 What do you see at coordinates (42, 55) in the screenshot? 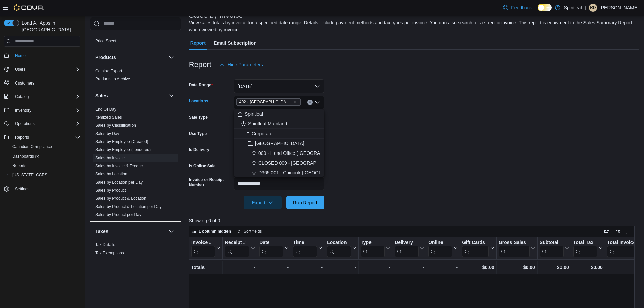
I see `button: Home` at bounding box center [42, 55].